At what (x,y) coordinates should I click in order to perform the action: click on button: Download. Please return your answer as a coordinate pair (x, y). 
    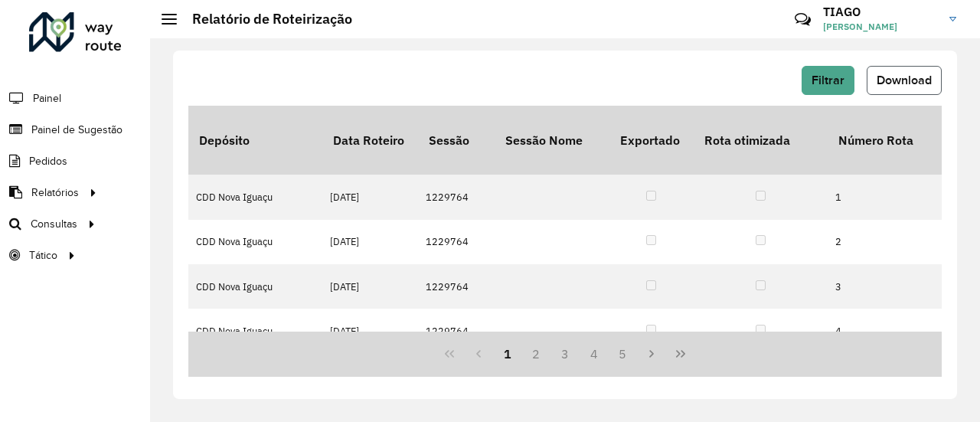
    Looking at the image, I should click on (904, 81).